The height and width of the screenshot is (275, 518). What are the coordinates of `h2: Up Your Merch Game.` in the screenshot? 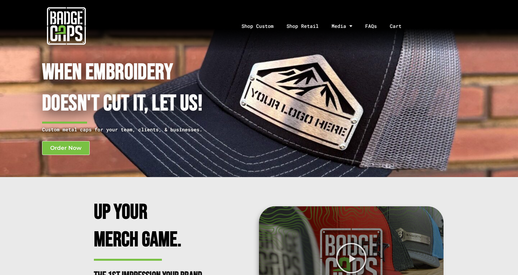 It's located at (151, 226).